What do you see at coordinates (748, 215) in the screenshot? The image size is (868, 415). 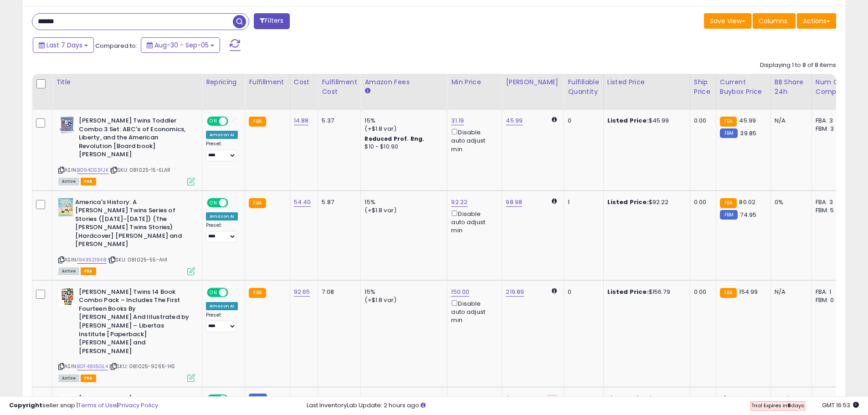 I see `span: 74.95` at bounding box center [748, 215].